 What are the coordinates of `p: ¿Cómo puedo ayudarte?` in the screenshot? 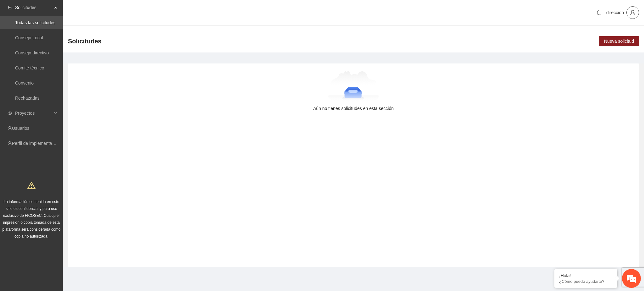 It's located at (586, 282).